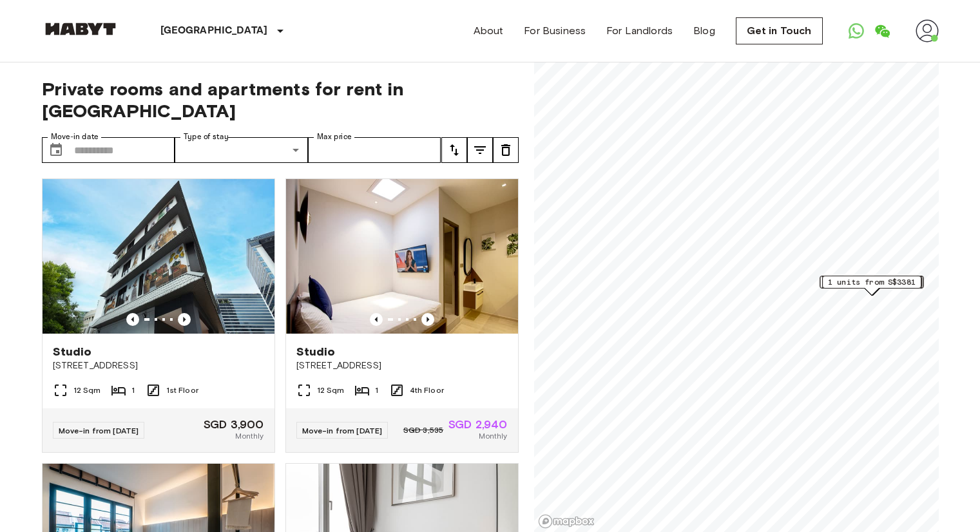 This screenshot has width=980, height=532. Describe the element at coordinates (488, 31) in the screenshot. I see `a: About` at that location.